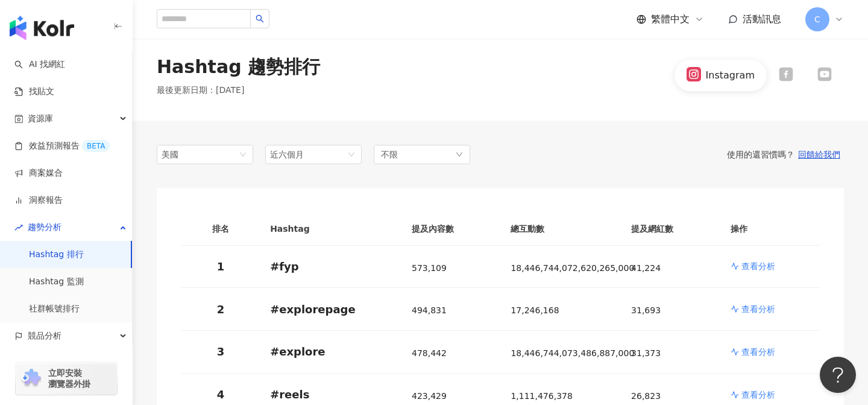 This screenshot has height=405, width=868. I want to click on span: 17,246,168, so click(535, 310).